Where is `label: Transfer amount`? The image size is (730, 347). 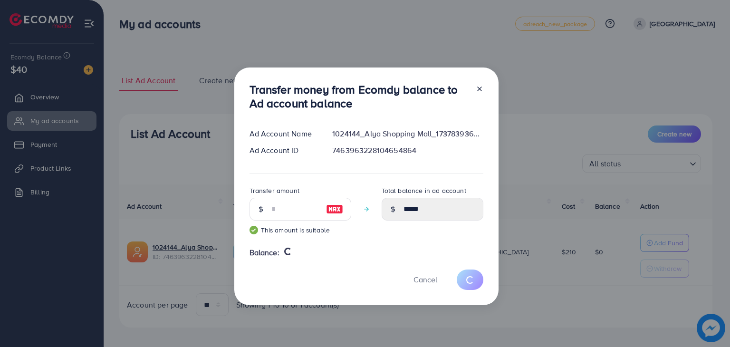 label: Transfer amount is located at coordinates (274, 191).